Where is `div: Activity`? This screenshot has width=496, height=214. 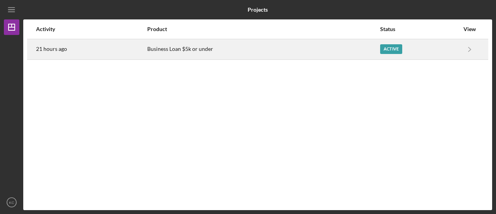 div: Activity is located at coordinates (91, 29).